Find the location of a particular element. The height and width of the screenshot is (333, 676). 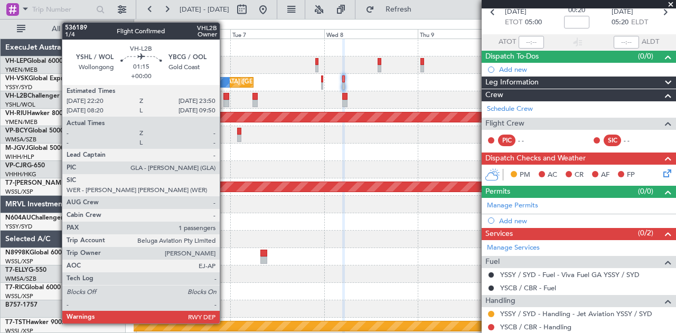

div: SIC is located at coordinates (612, 141).